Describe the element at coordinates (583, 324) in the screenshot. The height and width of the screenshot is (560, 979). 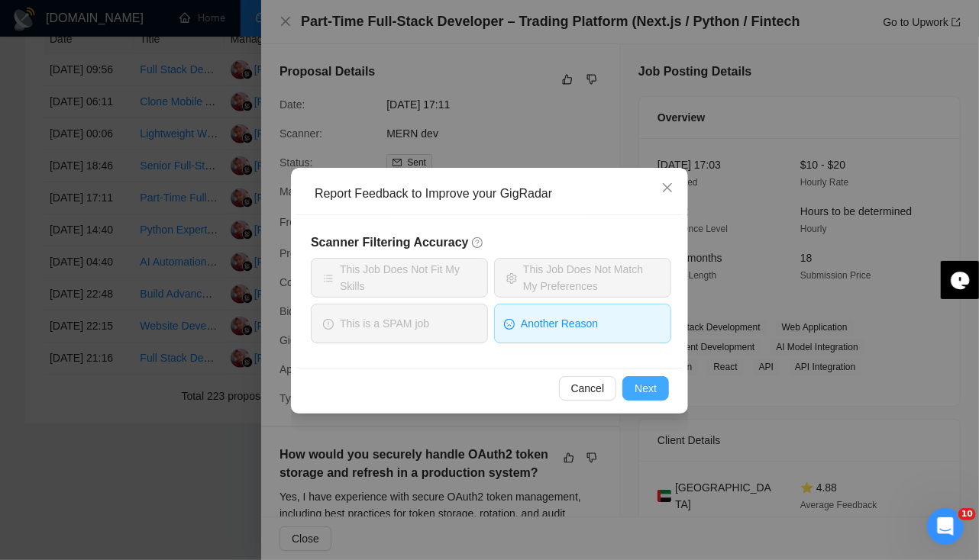
I see `button: frownAnother Reason` at that location.